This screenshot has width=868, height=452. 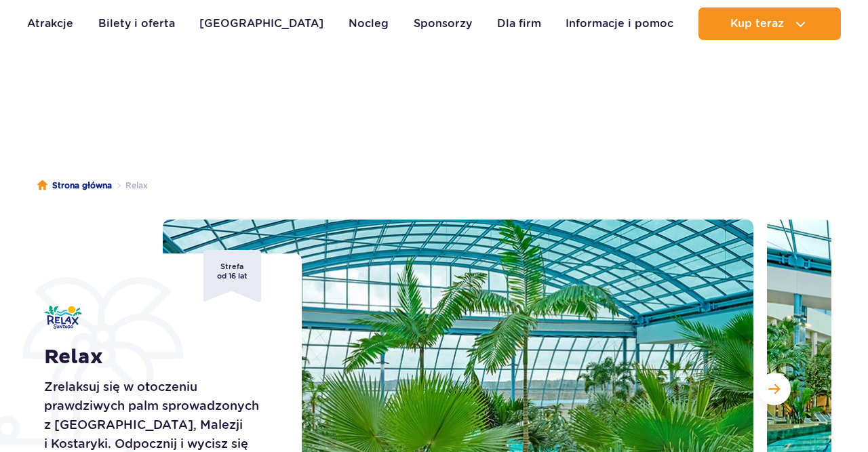 I want to click on a: Informacje i pomoc, so click(x=619, y=24).